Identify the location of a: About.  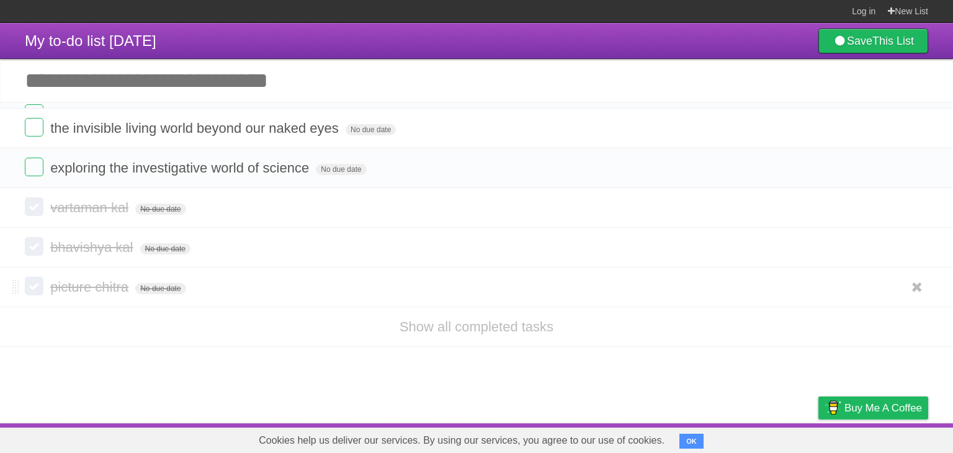
(666, 438).